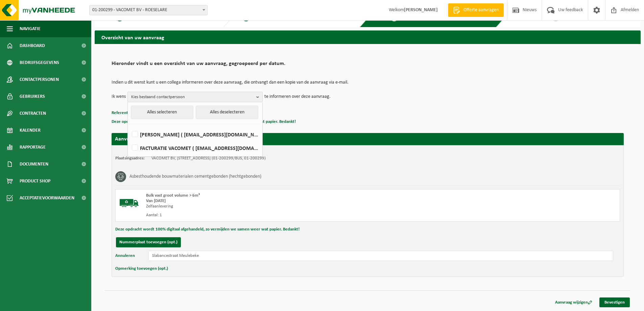 This screenshot has height=311, width=644. What do you see at coordinates (196, 177) in the screenshot?
I see `h3: Asbesthoudende bouwmaterialen cementgebonden (hechtgebonden)` at bounding box center [196, 177].